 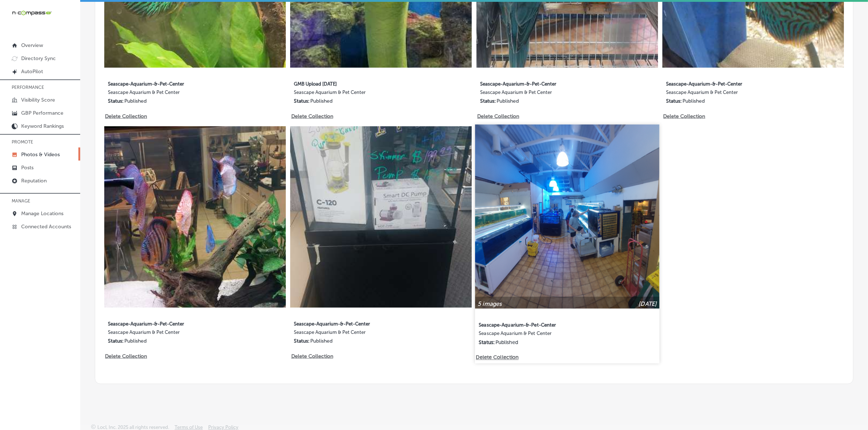 I want to click on p: Overview, so click(x=32, y=45).